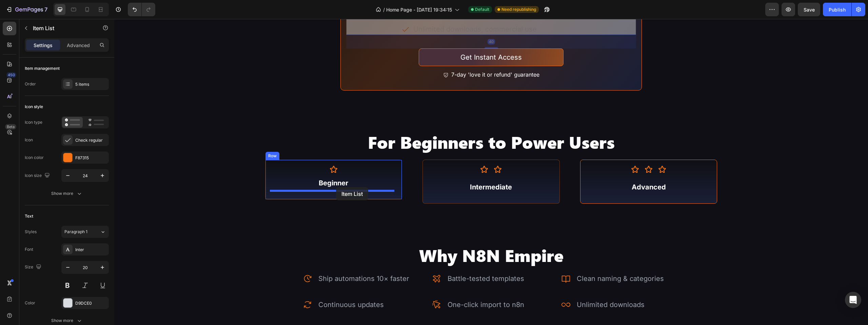 This screenshot has width=868, height=325. What do you see at coordinates (91, 250) in the screenshot?
I see `div: Inter` at bounding box center [91, 250].